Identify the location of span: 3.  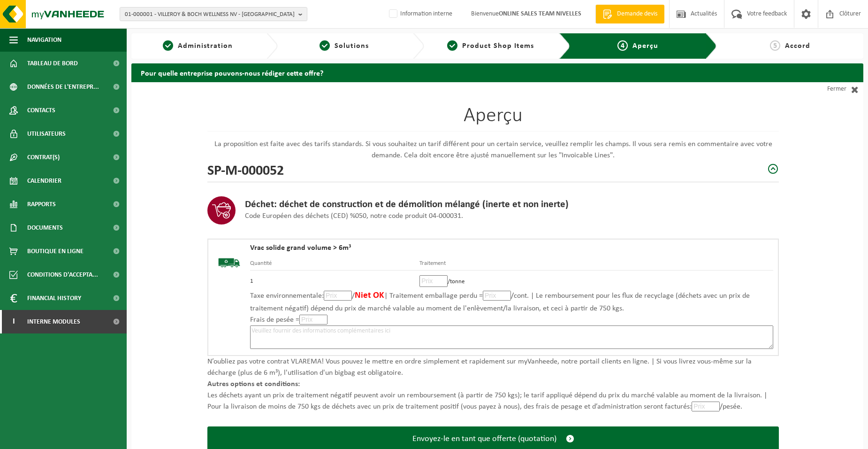
(452, 46).